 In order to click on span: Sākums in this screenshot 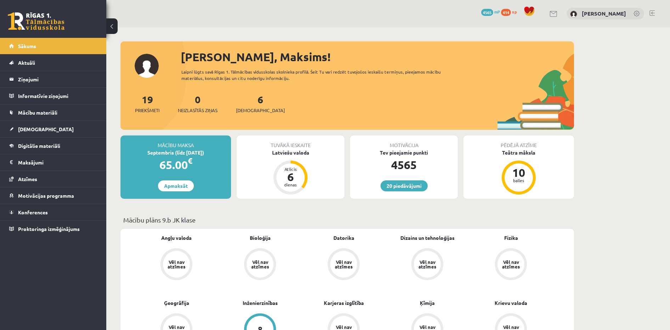, I will do `click(27, 46)`.